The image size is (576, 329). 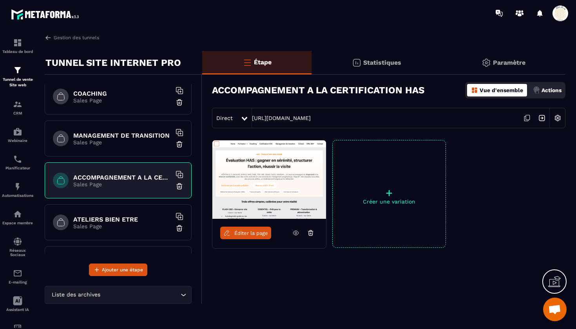 What do you see at coordinates (18, 159) in the screenshot?
I see `img: scheduler` at bounding box center [18, 159].